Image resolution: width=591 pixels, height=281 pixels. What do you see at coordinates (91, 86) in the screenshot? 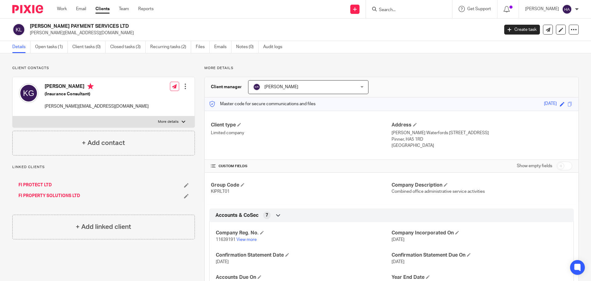
I see `i: Primary` at bounding box center [91, 86].